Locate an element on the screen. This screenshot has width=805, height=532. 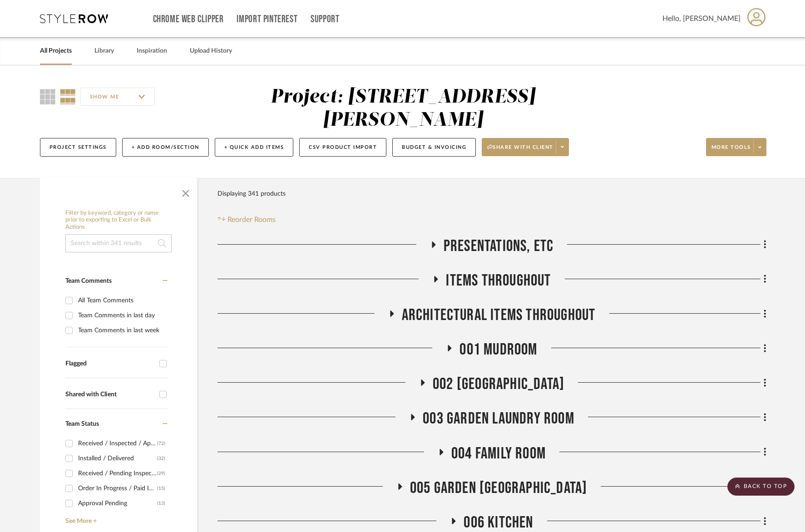
h6: Filter by keyword, category or name prior to exporting to Excel or Bulk Actions is located at coordinates (119, 220).